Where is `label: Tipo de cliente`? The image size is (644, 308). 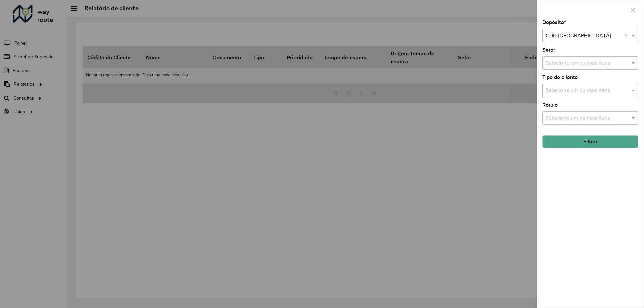 label: Tipo de cliente is located at coordinates (560, 77).